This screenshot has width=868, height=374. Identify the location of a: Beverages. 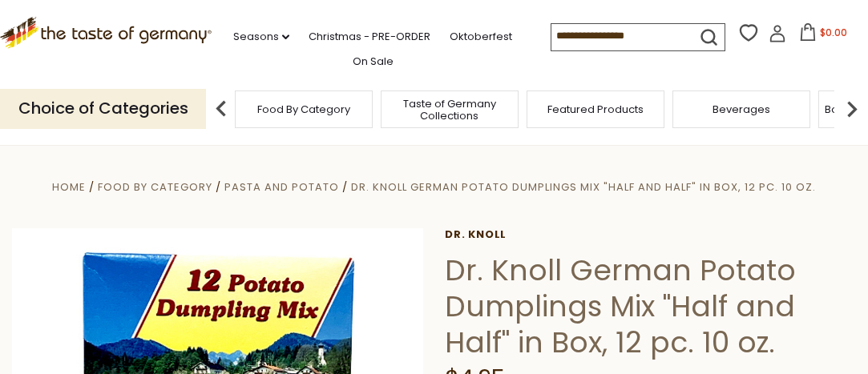
(741, 109).